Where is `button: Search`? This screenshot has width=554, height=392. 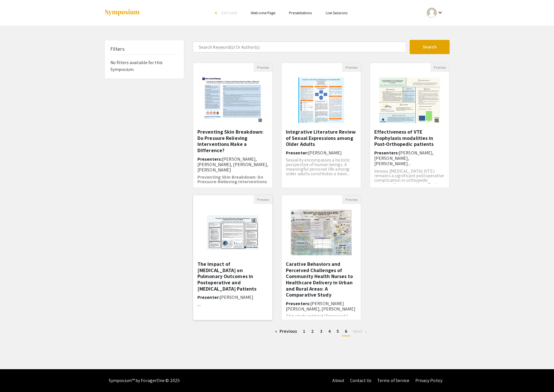 button: Search is located at coordinates (430, 47).